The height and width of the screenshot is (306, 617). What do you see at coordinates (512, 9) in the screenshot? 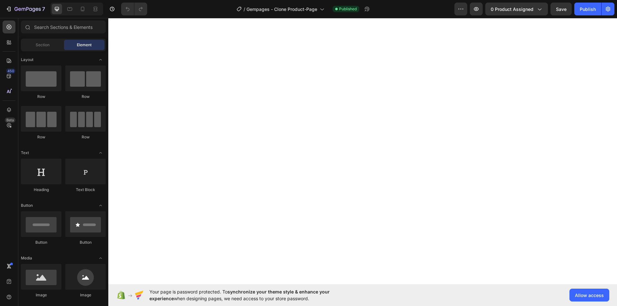
I see `span: 0 product assigned` at bounding box center [512, 9].